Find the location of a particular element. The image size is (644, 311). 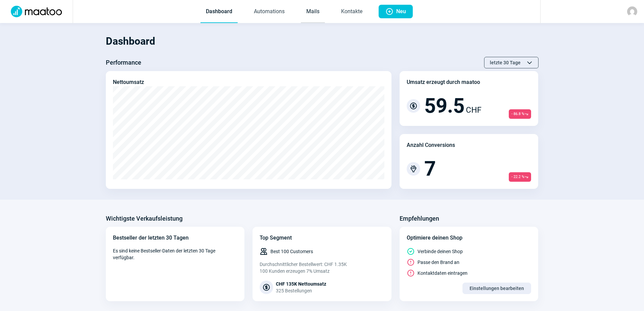

button: Einstellungen bearbeiten is located at coordinates (496, 289).